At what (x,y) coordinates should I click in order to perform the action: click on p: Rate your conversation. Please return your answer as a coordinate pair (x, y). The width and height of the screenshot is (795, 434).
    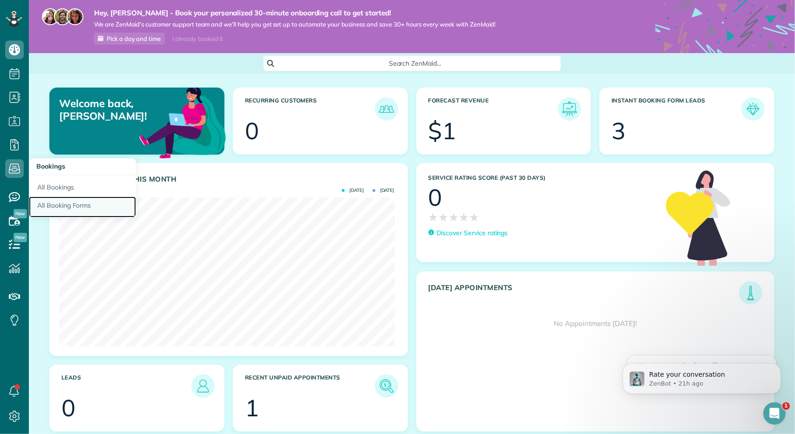
    Looking at the image, I should click on (101, 31).